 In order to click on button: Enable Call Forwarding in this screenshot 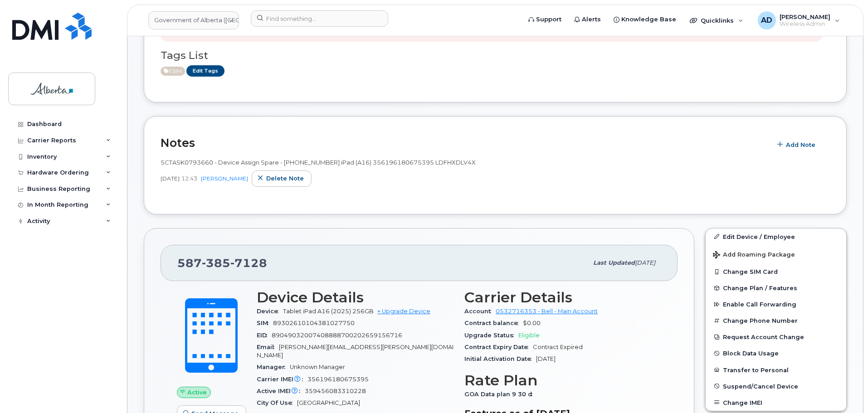, I will do `click(776, 304)`.